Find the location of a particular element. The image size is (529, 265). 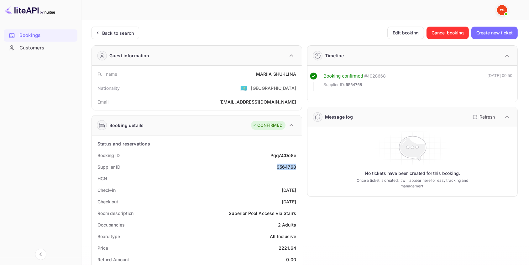

div: Nationality is located at coordinates (109, 88).